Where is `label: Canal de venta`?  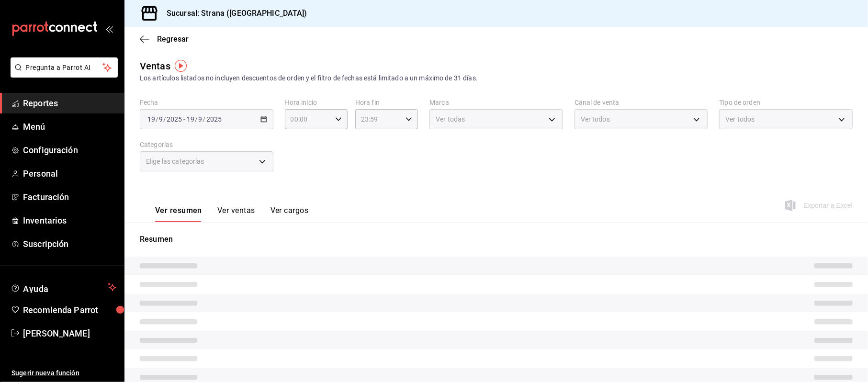
label: Canal de venta is located at coordinates (641, 103).